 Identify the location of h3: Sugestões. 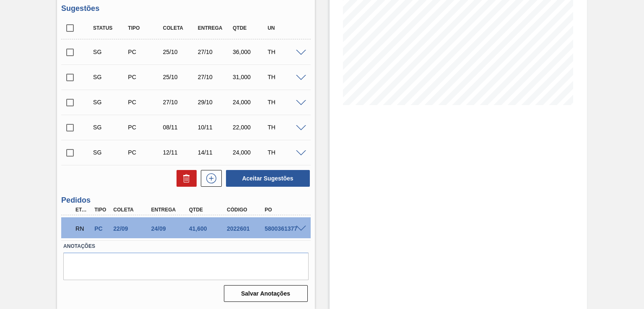
(185, 8).